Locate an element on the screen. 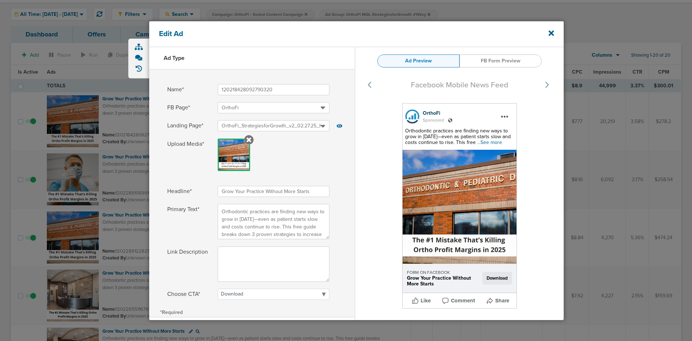  h3: Ad Type is located at coordinates (174, 58).